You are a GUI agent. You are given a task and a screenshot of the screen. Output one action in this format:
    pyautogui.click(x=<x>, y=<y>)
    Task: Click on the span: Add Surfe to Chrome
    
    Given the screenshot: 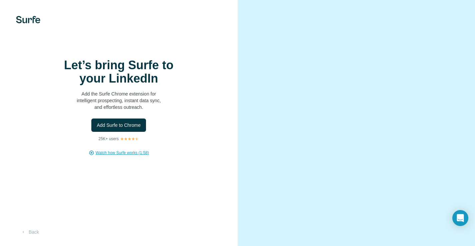 What is the action you would take?
    pyautogui.click(x=119, y=125)
    